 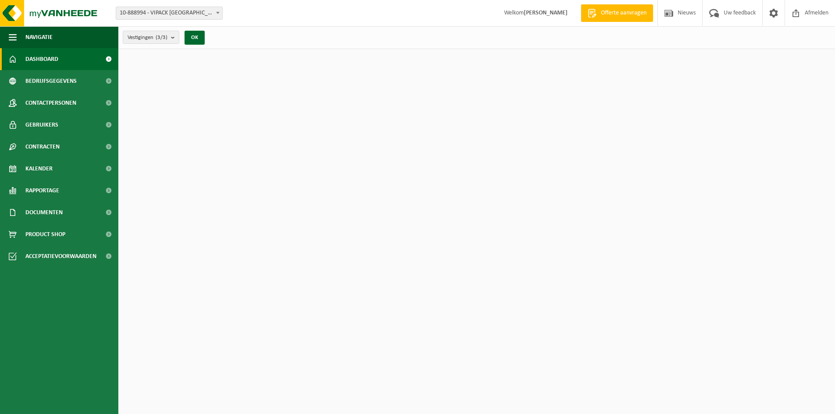 I want to click on span: Documenten, so click(x=44, y=213).